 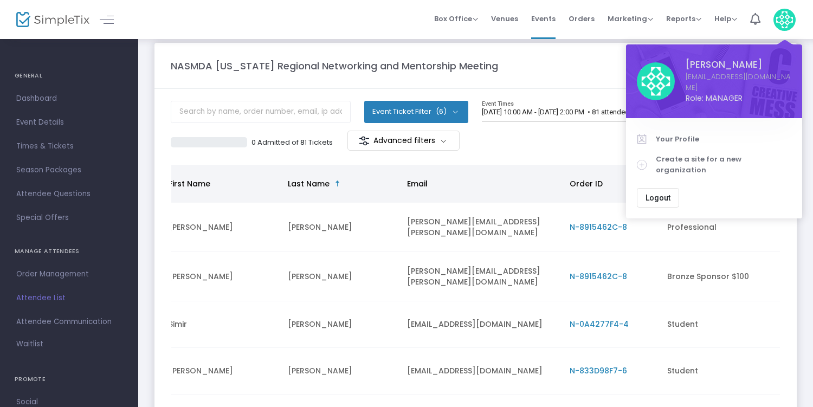 What do you see at coordinates (658, 198) in the screenshot?
I see `button: Logout` at bounding box center [658, 198].